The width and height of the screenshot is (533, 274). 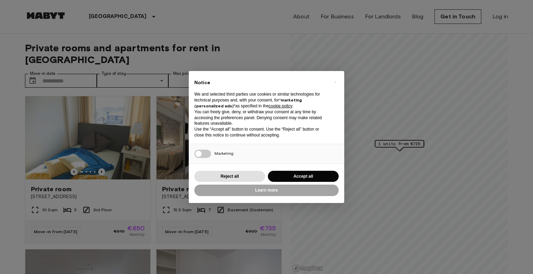 I want to click on p: You can freely give, deny, or withdraw your consent at any time by accessing the preferences pane..., so click(x=261, y=118).